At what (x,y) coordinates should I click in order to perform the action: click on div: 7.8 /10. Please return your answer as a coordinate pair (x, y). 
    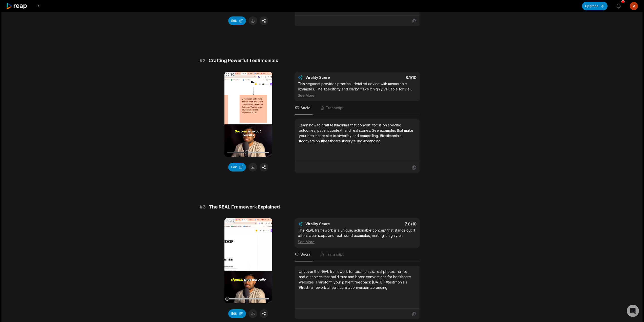
    Looking at the image, I should click on (389, 224).